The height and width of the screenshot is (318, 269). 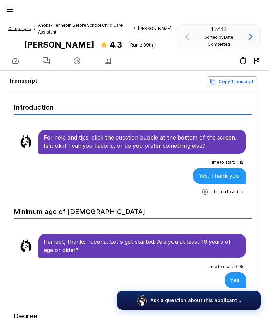 What do you see at coordinates (220, 29) in the screenshot?
I see `span: of 42` at bounding box center [220, 29].